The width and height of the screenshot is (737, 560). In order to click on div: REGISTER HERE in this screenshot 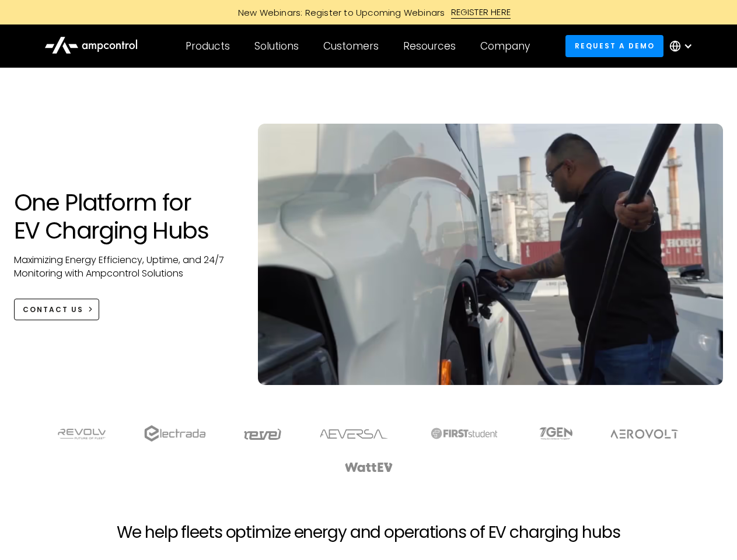, I will do `click(481, 13)`.